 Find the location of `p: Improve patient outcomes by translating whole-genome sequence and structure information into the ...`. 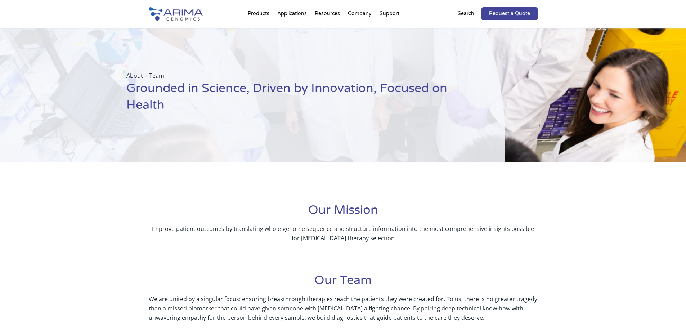

p: Improve patient outcomes by translating whole-genome sequence and structure information into the ... is located at coordinates (343, 233).